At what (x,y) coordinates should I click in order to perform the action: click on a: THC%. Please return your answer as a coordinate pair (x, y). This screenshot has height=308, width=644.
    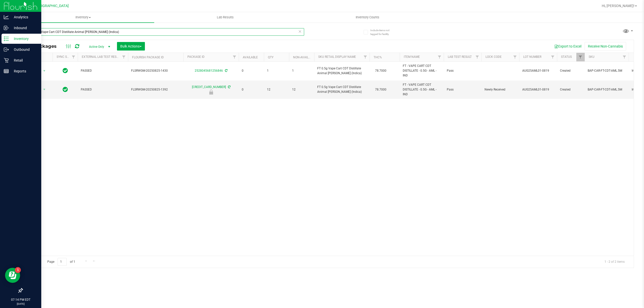
    Looking at the image, I should click on (378, 57).